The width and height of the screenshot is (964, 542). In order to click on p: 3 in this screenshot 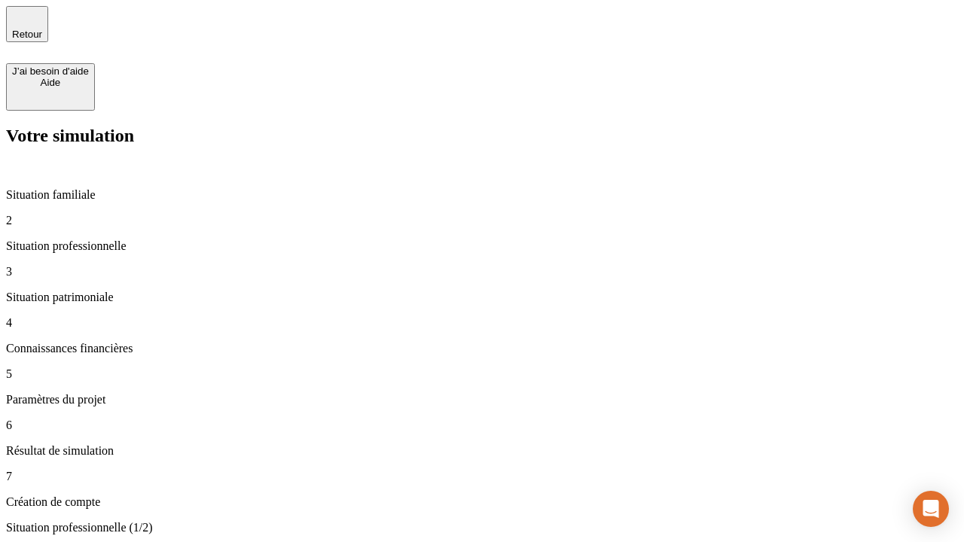, I will do `click(482, 272)`.